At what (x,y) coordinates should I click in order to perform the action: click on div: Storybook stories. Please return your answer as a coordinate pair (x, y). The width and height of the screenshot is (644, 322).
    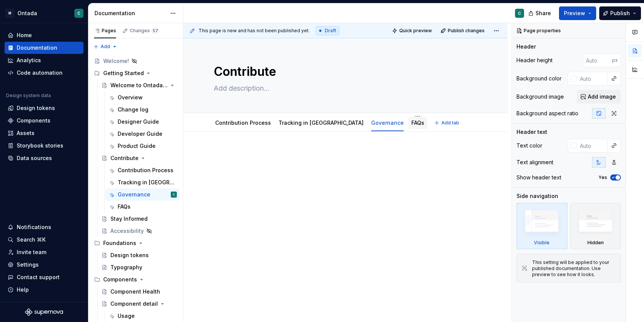
    Looking at the image, I should click on (40, 146).